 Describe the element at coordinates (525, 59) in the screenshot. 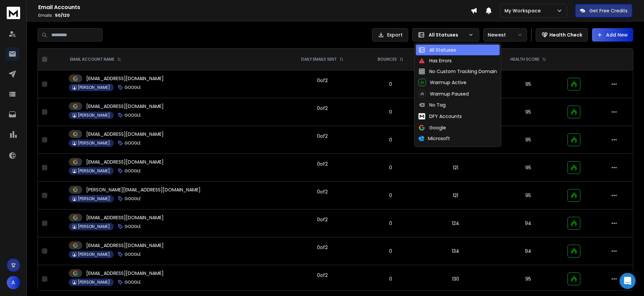

I see `p: HEALTH SCORE` at that location.